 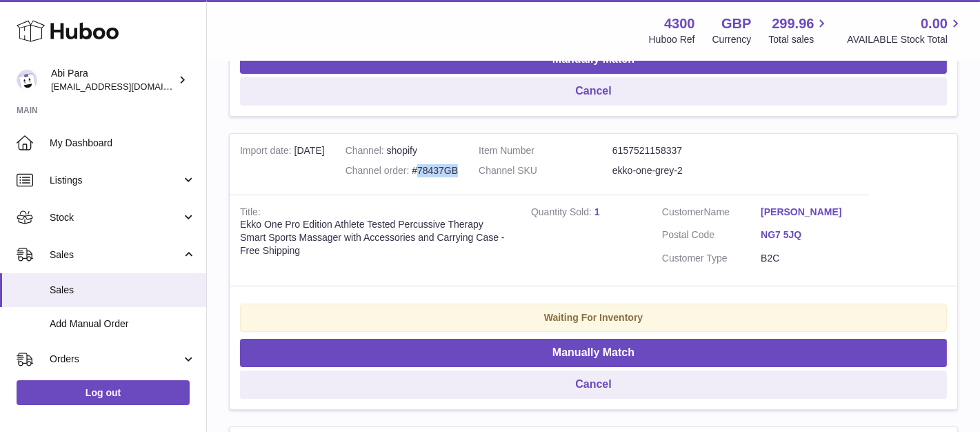 What do you see at coordinates (563, 213) in the screenshot?
I see `strong: Quantity Sold` at bounding box center [563, 213].